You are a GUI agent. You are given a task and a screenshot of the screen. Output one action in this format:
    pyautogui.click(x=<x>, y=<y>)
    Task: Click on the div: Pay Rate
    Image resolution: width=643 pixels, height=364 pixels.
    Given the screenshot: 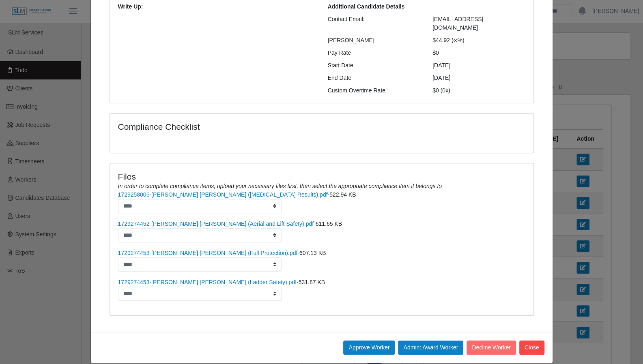 What is the action you would take?
    pyautogui.click(x=374, y=52)
    